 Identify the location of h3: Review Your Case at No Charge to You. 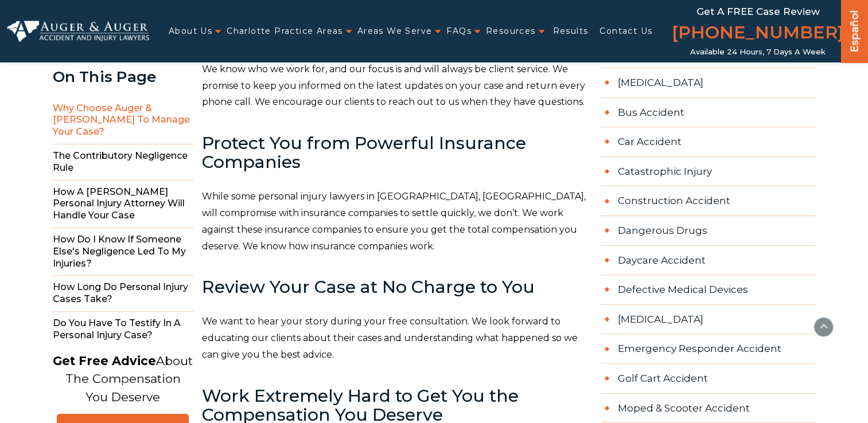
(394, 287).